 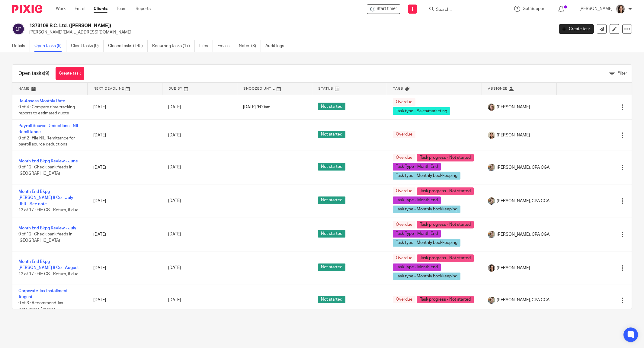 I want to click on span: Start timer, so click(x=387, y=9).